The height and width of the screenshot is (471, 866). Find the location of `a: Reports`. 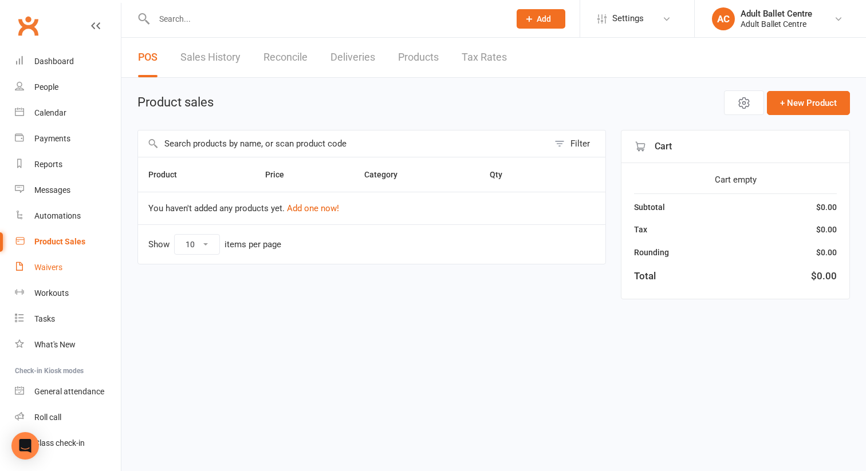

a: Reports is located at coordinates (68, 164).